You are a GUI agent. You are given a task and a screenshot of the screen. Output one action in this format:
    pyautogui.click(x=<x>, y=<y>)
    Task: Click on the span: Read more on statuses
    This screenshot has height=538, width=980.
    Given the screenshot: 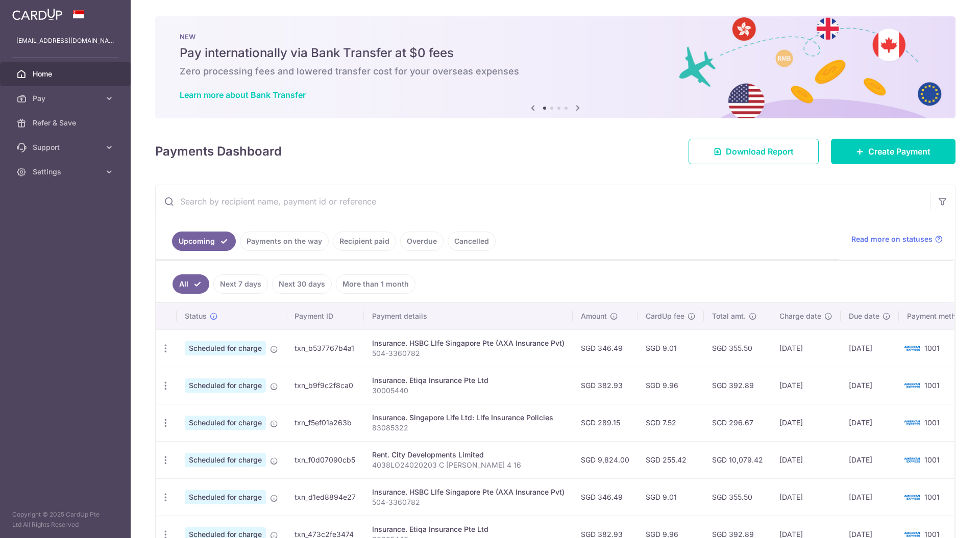 What is the action you would take?
    pyautogui.click(x=891, y=240)
    